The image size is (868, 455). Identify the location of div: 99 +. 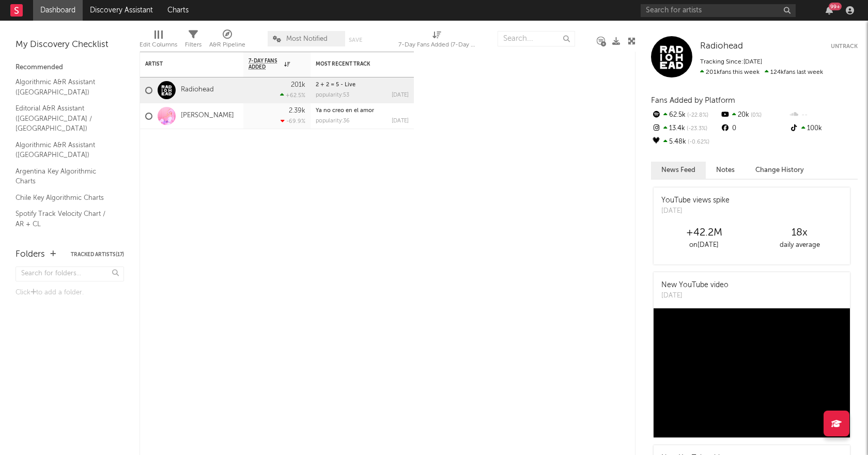
(835, 6).